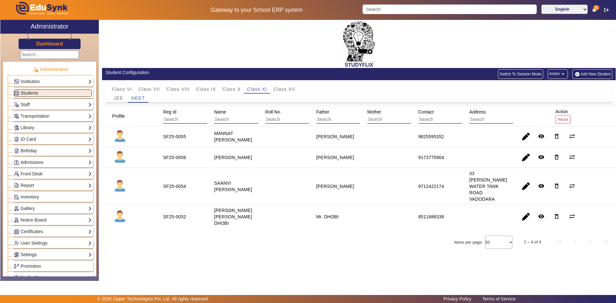  What do you see at coordinates (16, 93) in the screenshot?
I see `img: Students.png` at bounding box center [16, 93].